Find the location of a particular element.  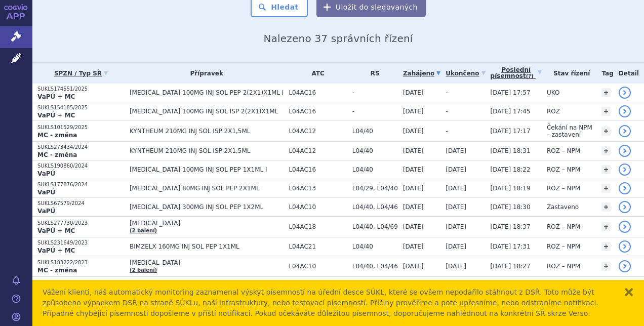

th: Detail is located at coordinates (629, 73).